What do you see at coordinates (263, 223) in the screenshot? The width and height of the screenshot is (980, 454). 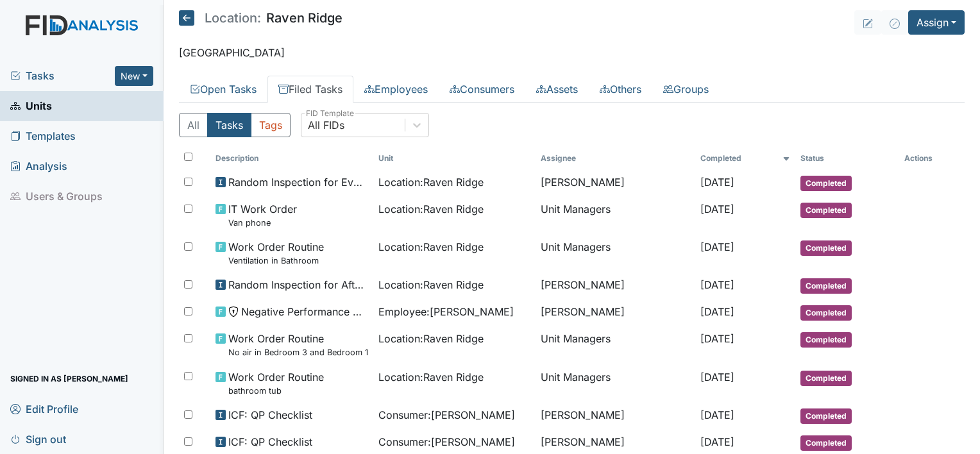 I see `small: Van phone` at bounding box center [263, 223].